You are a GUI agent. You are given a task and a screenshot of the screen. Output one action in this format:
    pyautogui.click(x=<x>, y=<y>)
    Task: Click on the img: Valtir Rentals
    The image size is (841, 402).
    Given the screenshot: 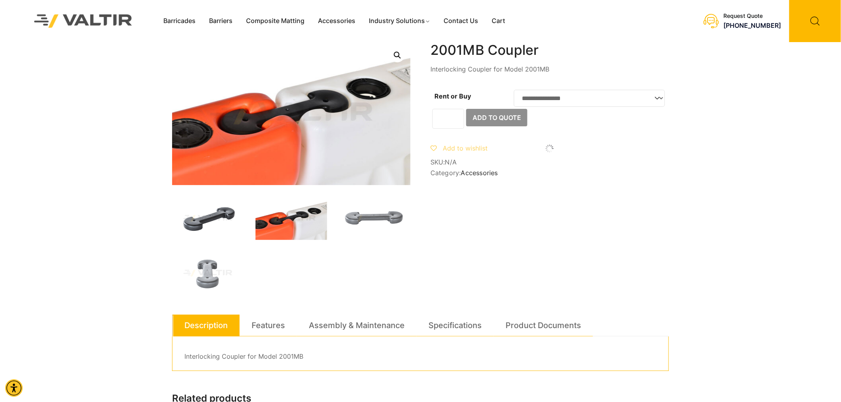 What is the action you would take?
    pyautogui.click(x=83, y=21)
    